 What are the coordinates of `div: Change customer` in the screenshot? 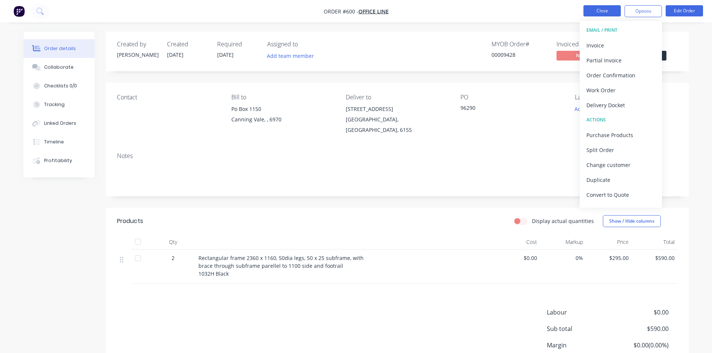 It's located at (621, 165).